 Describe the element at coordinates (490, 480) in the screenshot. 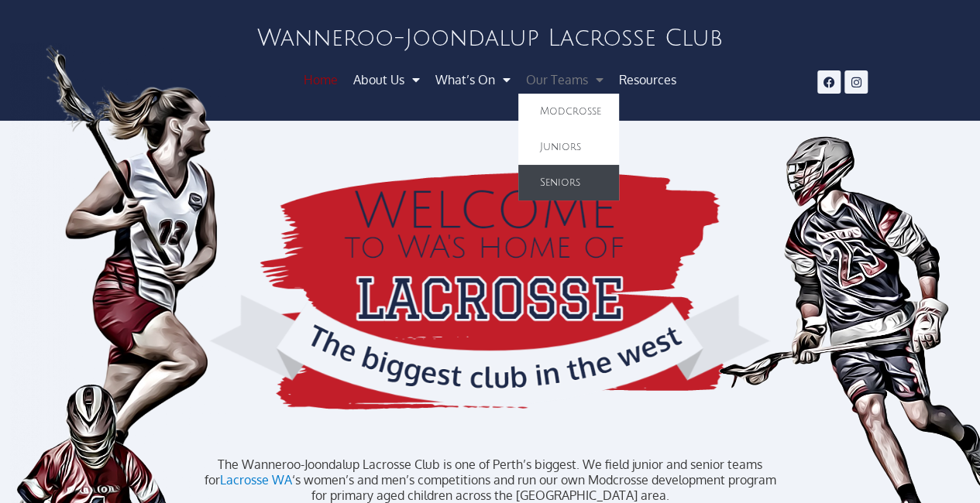

I see `p: The Wanneroo-Joondalup Lacrosse Club is one of Perth’s biggest. We field junior and senior teams ...` at that location.